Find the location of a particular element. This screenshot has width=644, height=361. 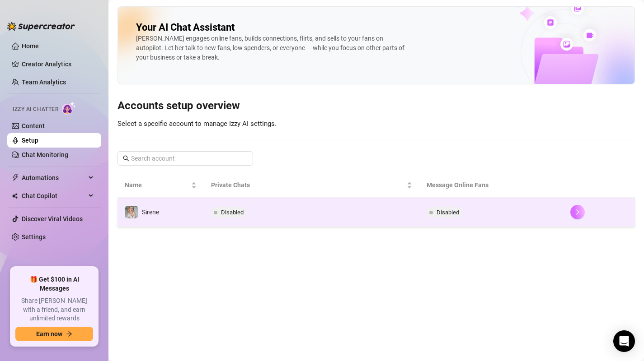

span: Earn now is located at coordinates (50, 334).